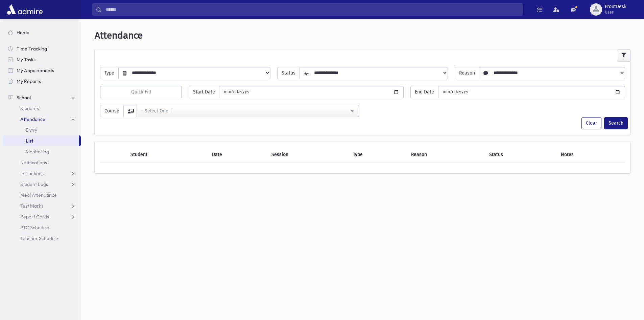 This screenshot has height=320, width=644. I want to click on a: Attendance, so click(42, 119).